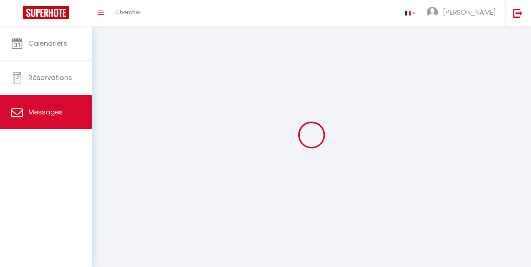  Describe the element at coordinates (518, 13) in the screenshot. I see `img: logout` at that location.